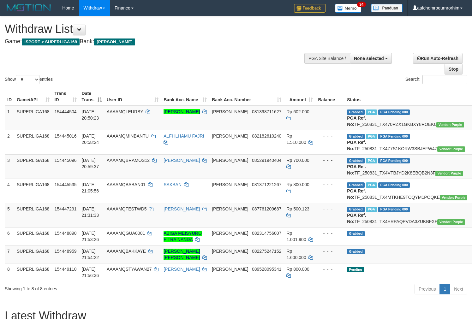 Image resolution: width=472 pixels, height=319 pixels. What do you see at coordinates (9, 97) in the screenshot?
I see `th: ID` at bounding box center [9, 97].